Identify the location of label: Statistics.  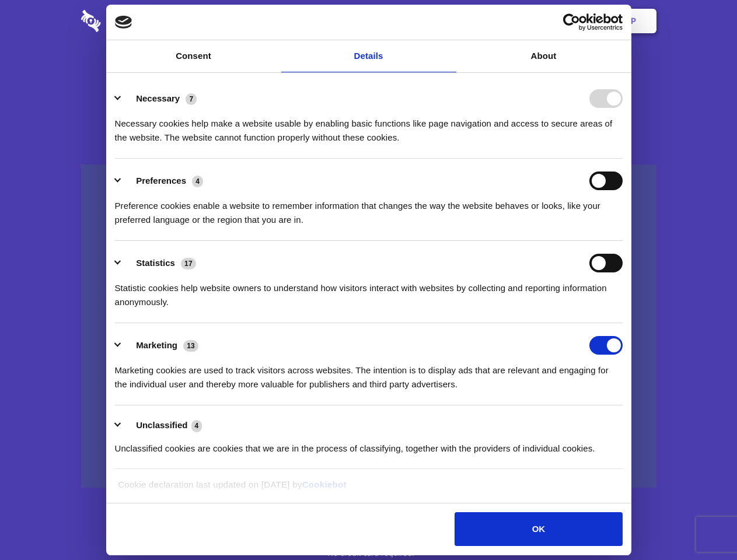
(155, 262).